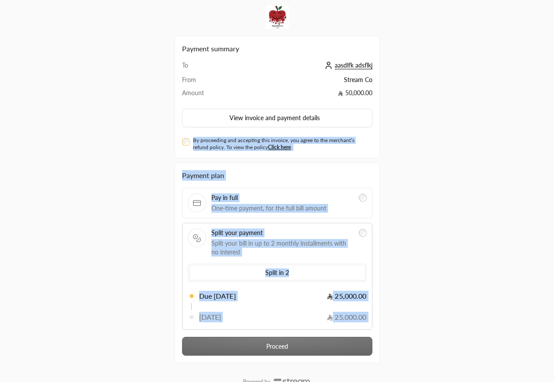 The image size is (554, 382). What do you see at coordinates (363, 233) in the screenshot?
I see `input: Split your paymentSplit your bill in up to 2 monthly installments with no interest` at bounding box center [363, 233].